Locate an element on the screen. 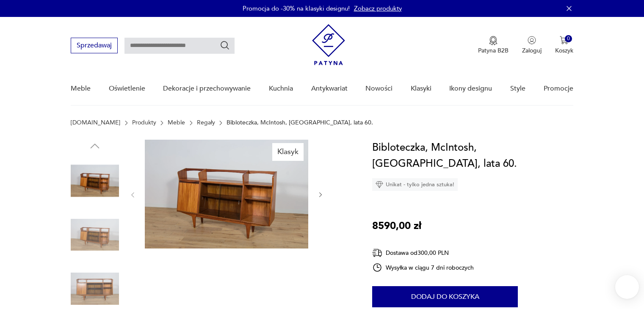  a: Style is located at coordinates (518, 89).